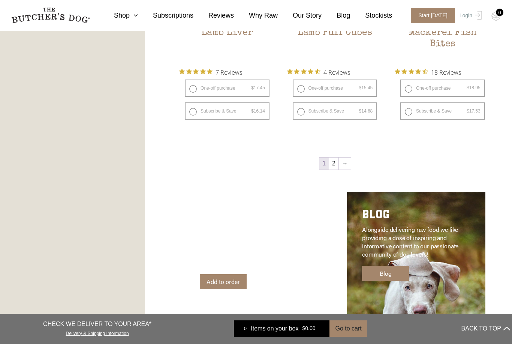 Image resolution: width=512 pixels, height=344 pixels. I want to click on a: 0 Items on your box $0.00, so click(282, 329).